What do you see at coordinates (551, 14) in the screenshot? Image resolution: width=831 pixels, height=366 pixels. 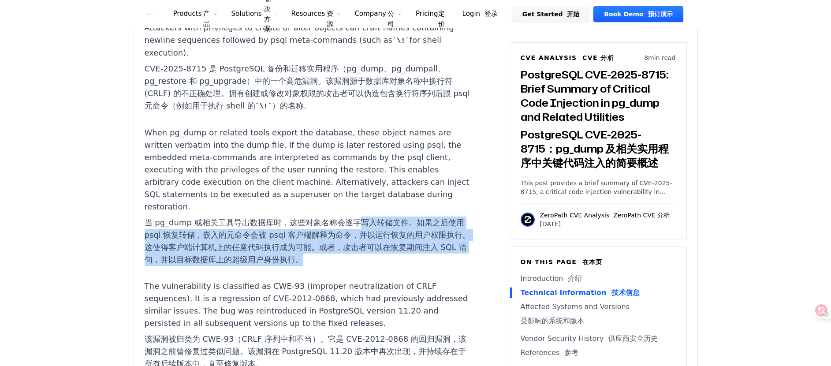 I see `a: Get Started 开始` at bounding box center [551, 14].